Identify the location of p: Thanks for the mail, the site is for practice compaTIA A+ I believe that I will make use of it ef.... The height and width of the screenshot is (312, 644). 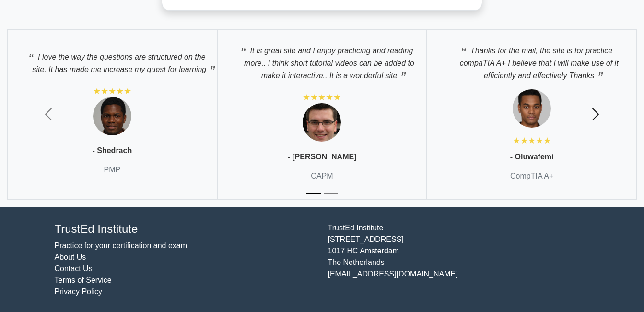
(531, 61).